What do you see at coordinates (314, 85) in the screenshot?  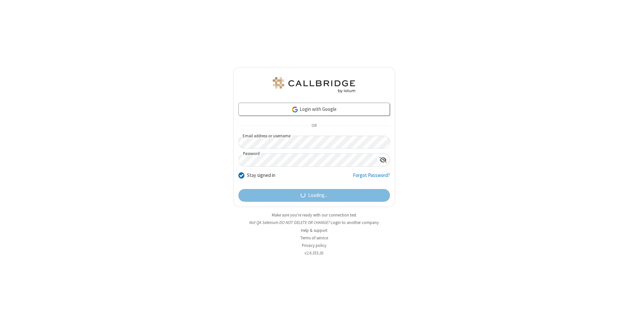 I see `img: QA Selenium DO NOT DELETE OR CHANGE` at bounding box center [314, 85].